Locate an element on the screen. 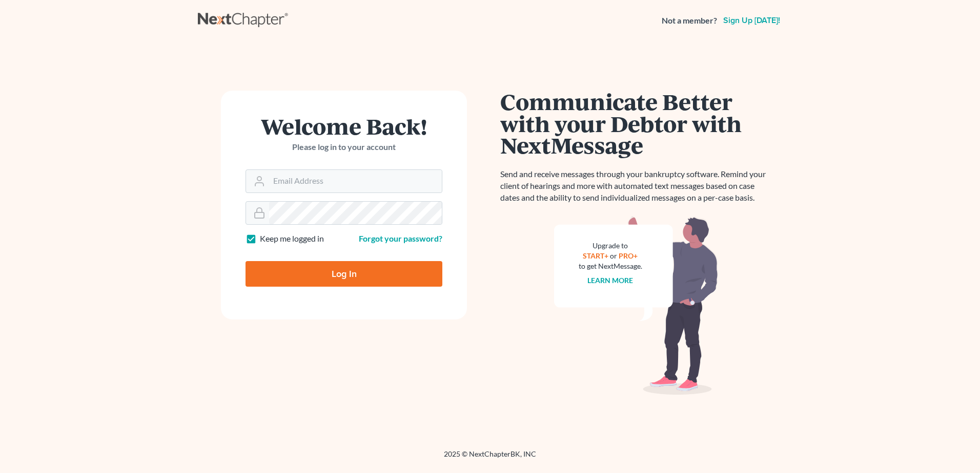  strong: Not a member? is located at coordinates (690, 20).